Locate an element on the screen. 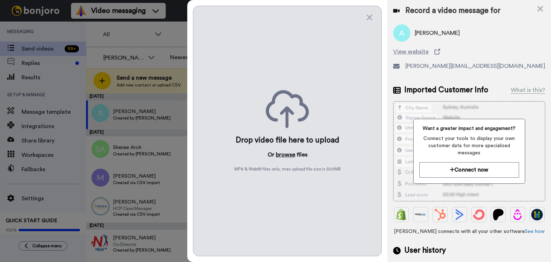 The height and width of the screenshot is (262, 551). a: View website is located at coordinates (469, 52).